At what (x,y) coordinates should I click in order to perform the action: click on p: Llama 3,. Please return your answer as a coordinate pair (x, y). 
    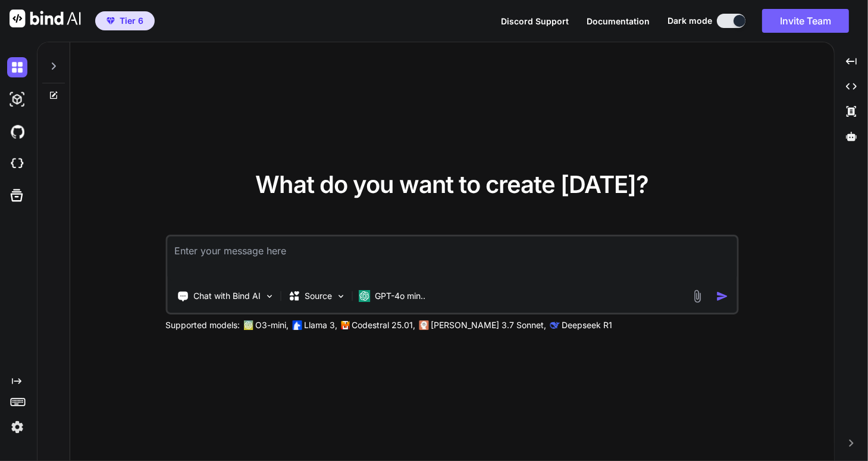
    Looking at the image, I should click on (321, 325).